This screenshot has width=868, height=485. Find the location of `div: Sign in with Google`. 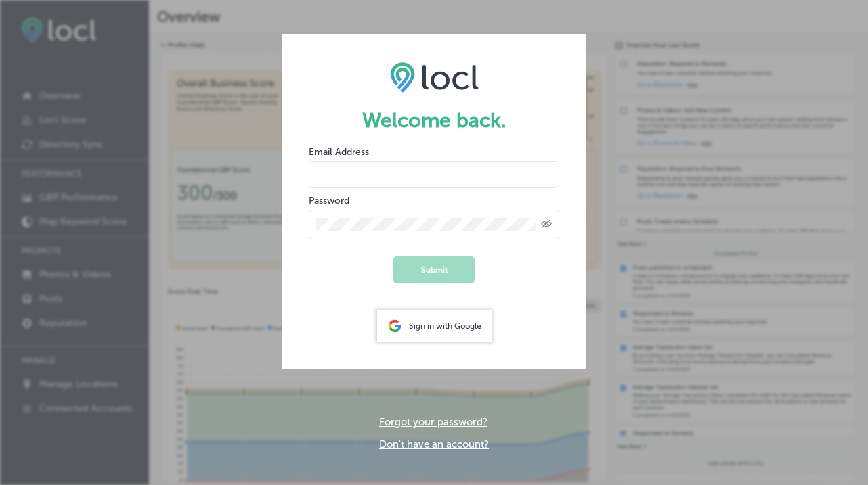

div: Sign in with Google is located at coordinates (434, 326).